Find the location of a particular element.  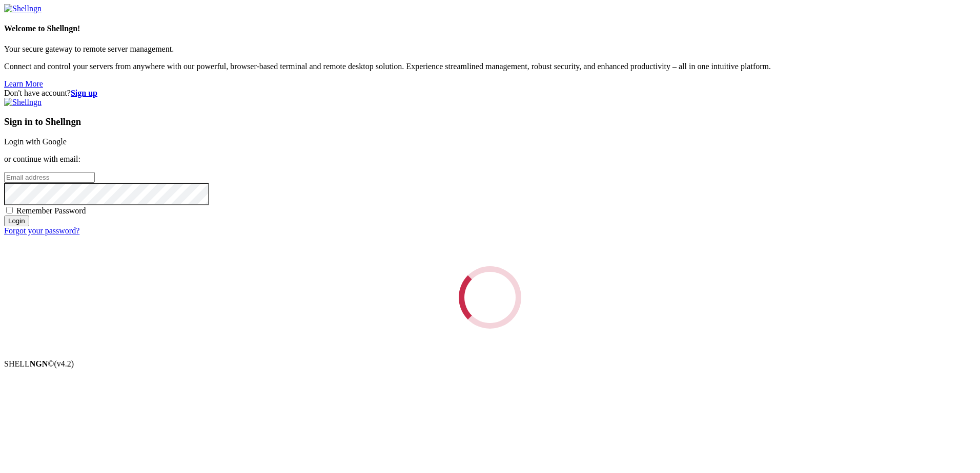

div: Loading... is located at coordinates (490, 298).